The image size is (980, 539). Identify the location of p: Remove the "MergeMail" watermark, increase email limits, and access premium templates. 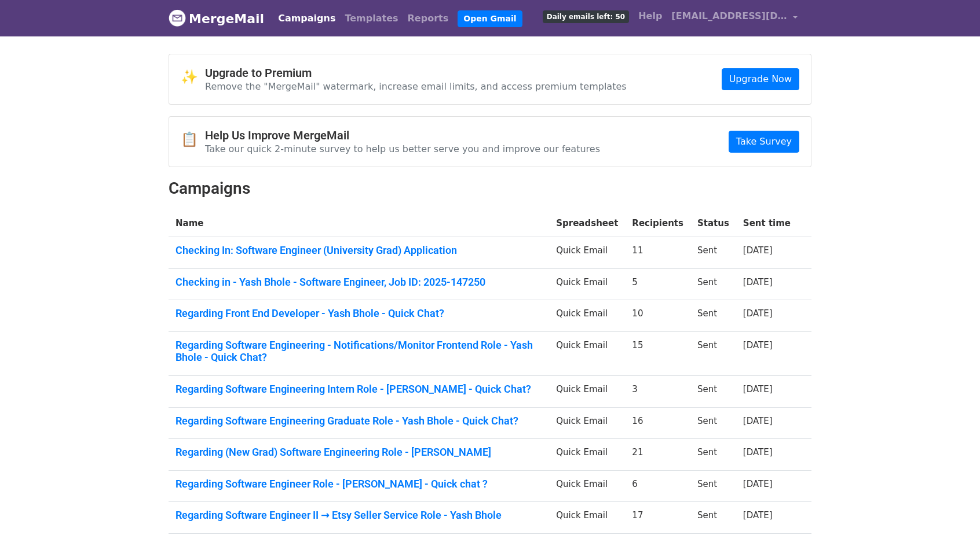
(416, 86).